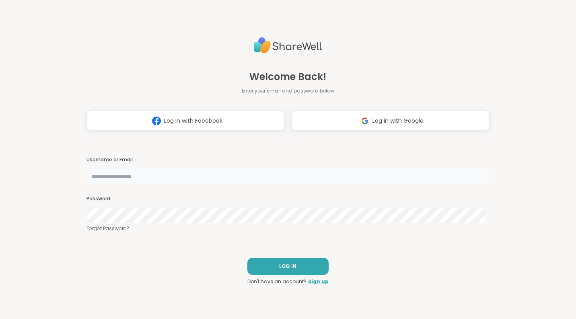 The image size is (576, 319). I want to click on h3: Username or Email, so click(288, 160).